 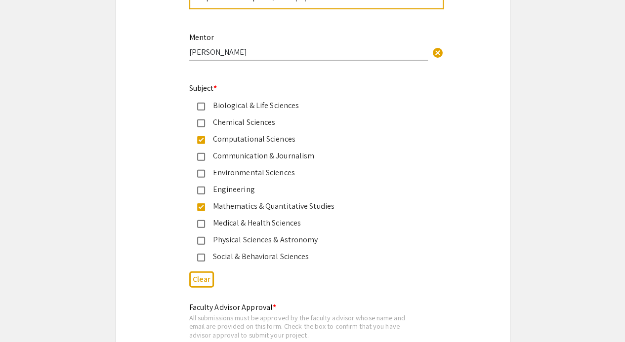 What do you see at coordinates (309, 223) in the screenshot?
I see `div: Medical & Health Sciences` at bounding box center [309, 223].